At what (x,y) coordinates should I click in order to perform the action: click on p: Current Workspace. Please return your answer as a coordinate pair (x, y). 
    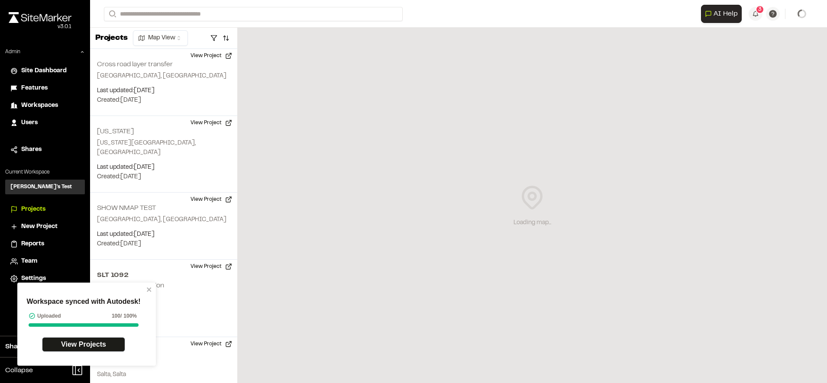
    Looking at the image, I should click on (45, 172).